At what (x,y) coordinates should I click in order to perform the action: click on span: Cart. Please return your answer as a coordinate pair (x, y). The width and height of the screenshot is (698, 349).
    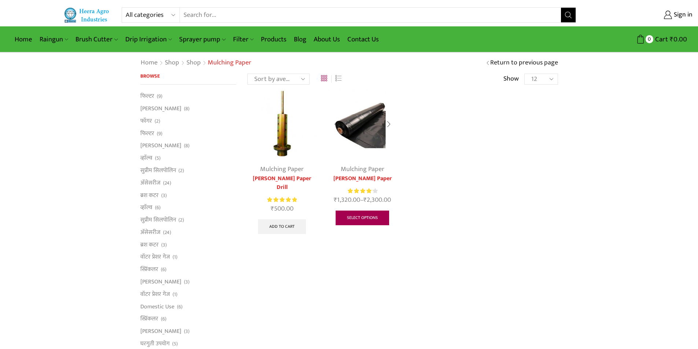
    Looking at the image, I should click on (660, 39).